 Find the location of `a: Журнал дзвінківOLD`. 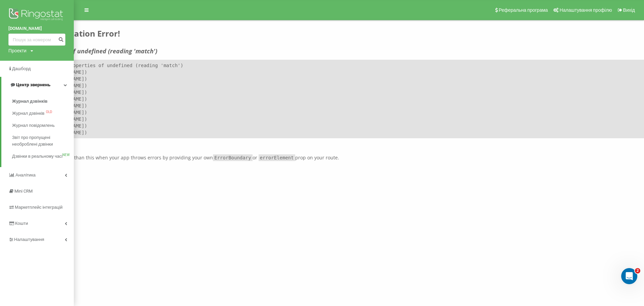

a: Журнал дзвінківOLD is located at coordinates (43, 113).